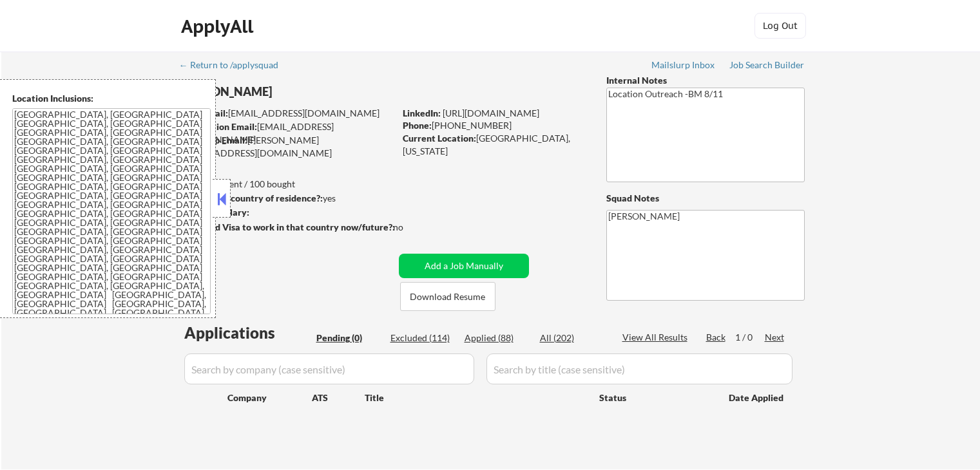 This screenshot has height=470, width=980. What do you see at coordinates (767, 65) in the screenshot?
I see `div: Job Search Builder` at bounding box center [767, 65].